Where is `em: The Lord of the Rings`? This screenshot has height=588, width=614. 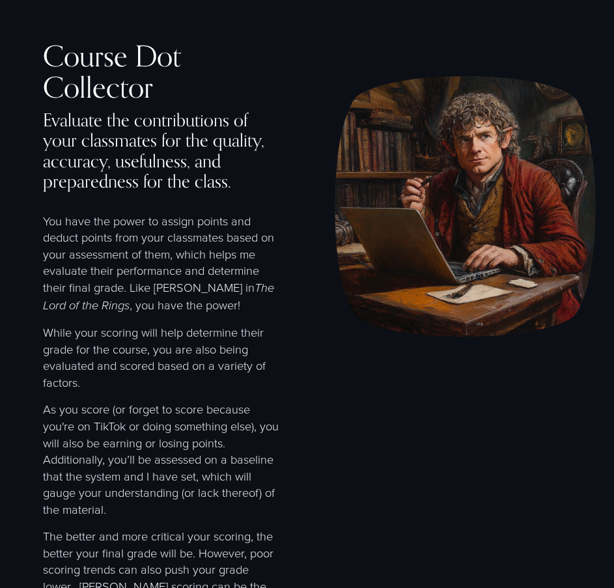 em: The Lord of the Rings is located at coordinates (160, 297).